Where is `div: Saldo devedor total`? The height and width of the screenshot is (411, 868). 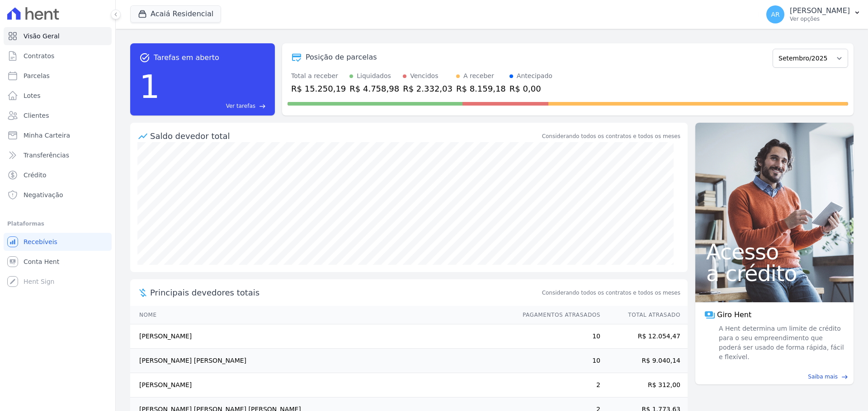 div: Saldo devedor total is located at coordinates (345, 136).